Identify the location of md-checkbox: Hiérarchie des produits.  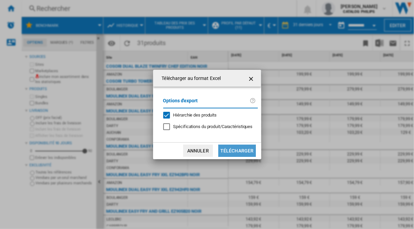
(208, 115).